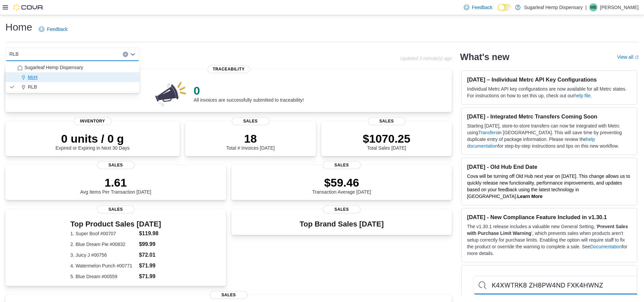 Image resolution: width=644 pixels, height=302 pixels. Describe the element at coordinates (92, 138) in the screenshot. I see `p: 0 units / 0 g` at that location.